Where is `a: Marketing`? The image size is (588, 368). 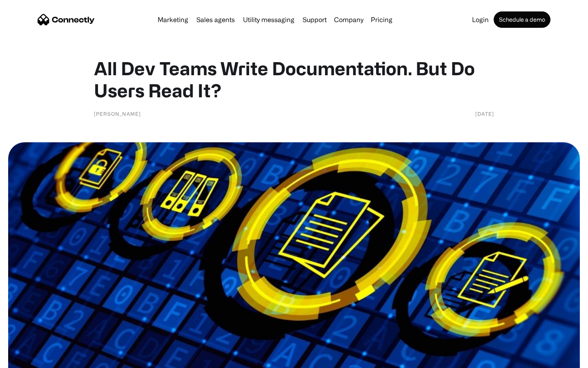 a: Marketing is located at coordinates (173, 20).